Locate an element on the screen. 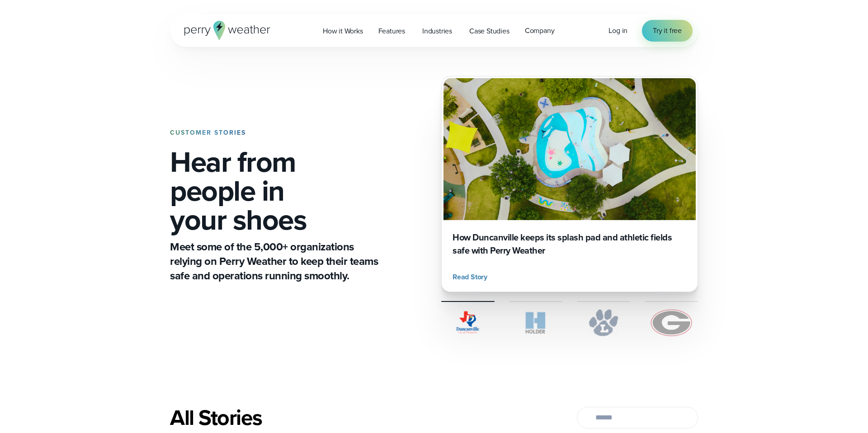 This screenshot has height=433, width=868. button: Read Story is located at coordinates (471, 277).